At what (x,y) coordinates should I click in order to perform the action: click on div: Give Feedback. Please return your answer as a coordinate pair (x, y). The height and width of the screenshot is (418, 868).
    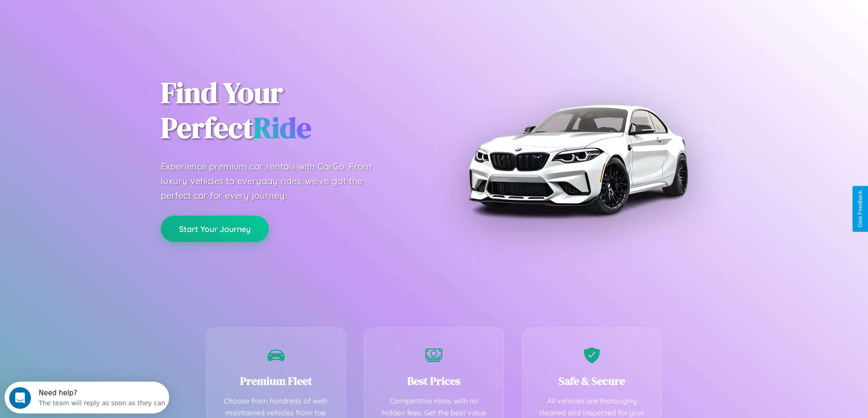
    Looking at the image, I should click on (860, 209).